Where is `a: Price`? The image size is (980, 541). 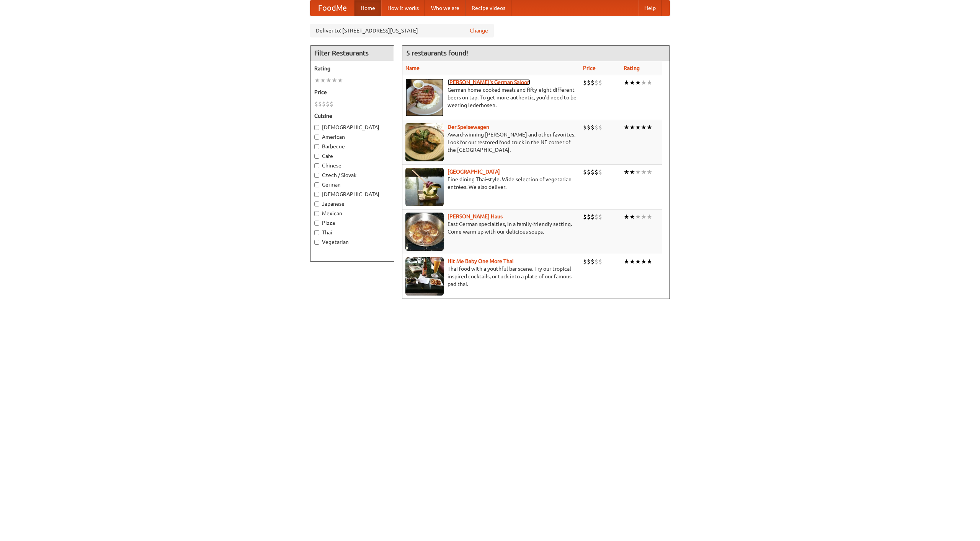
a: Price is located at coordinates (589, 68).